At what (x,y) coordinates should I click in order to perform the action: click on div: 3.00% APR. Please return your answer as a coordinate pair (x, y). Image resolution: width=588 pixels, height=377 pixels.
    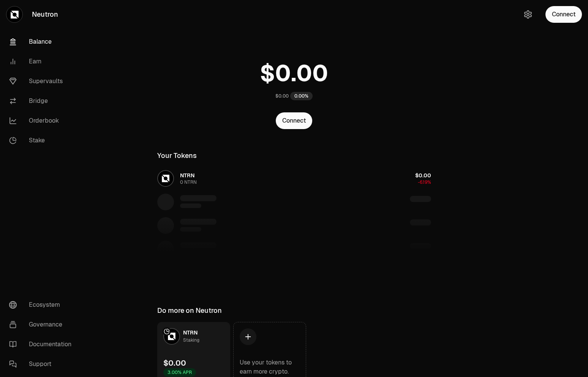
    Looking at the image, I should click on (179, 372).